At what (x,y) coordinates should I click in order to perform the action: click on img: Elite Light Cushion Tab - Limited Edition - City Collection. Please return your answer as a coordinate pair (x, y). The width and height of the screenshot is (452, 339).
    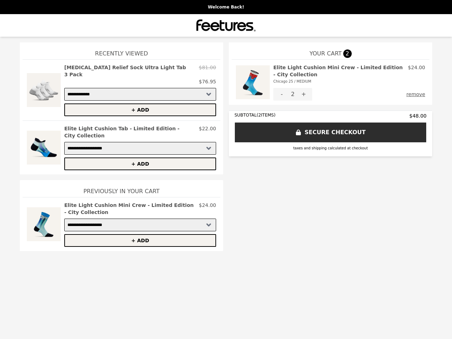
    Looking at the image, I should click on (44, 148).